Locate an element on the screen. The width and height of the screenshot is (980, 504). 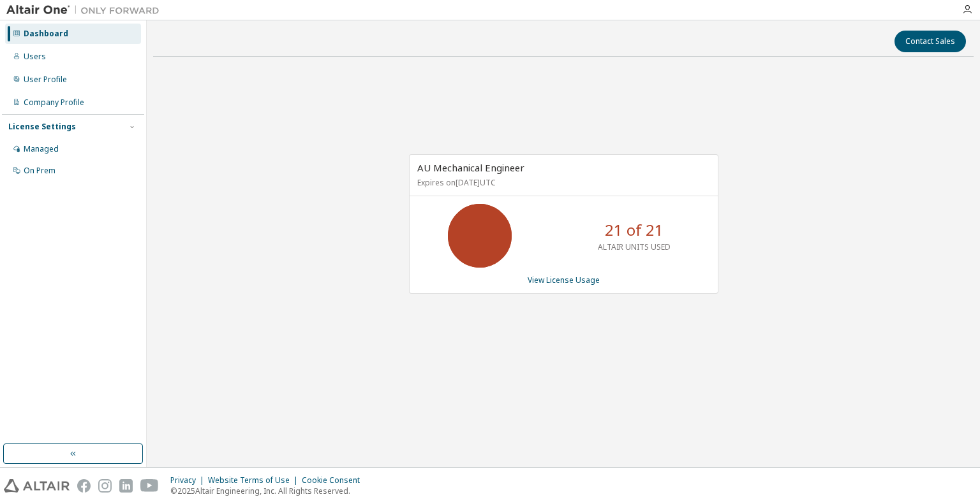
p: 21 of 21 is located at coordinates (634, 230).